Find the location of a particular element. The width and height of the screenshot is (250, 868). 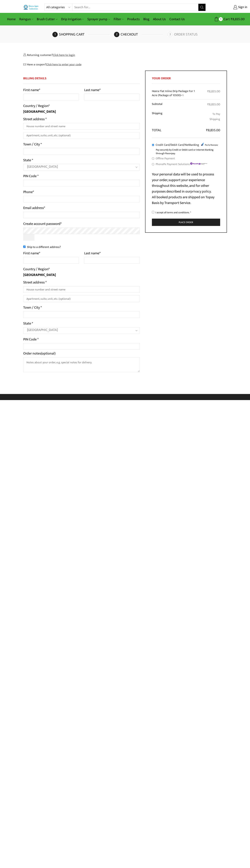

td: Heera Flat Inline Drip Package For 1 Acre (Package of 10500) is located at coordinates (176, 93).